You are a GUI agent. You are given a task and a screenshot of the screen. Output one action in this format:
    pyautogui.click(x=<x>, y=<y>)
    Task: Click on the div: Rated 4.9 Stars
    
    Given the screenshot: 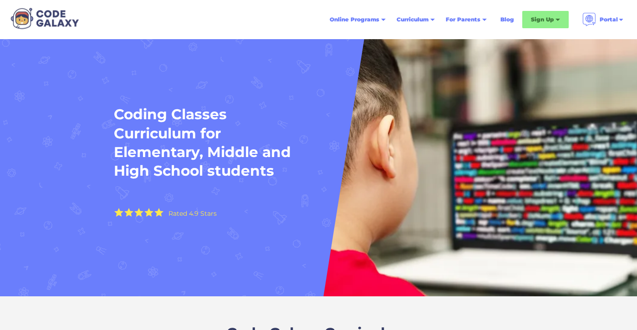 What is the action you would take?
    pyautogui.click(x=193, y=214)
    